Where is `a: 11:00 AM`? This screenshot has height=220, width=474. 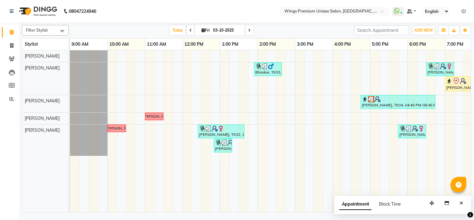 a: 11:00 AM is located at coordinates (157, 44).